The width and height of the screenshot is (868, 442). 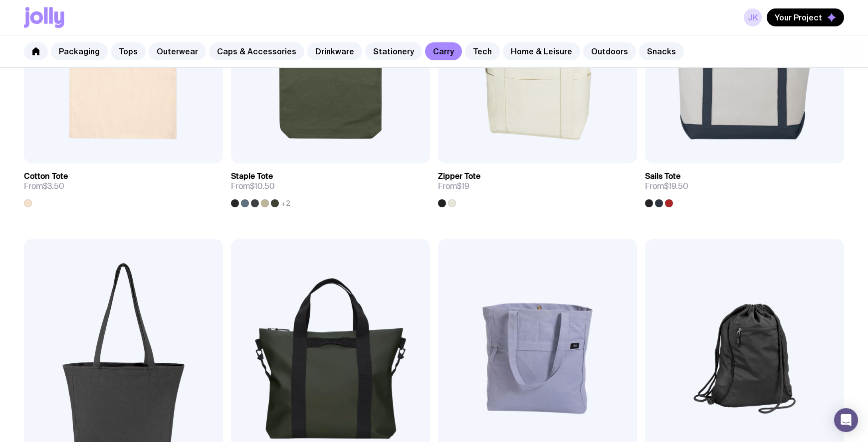 What do you see at coordinates (444, 51) in the screenshot?
I see `a: Carry` at bounding box center [444, 51].